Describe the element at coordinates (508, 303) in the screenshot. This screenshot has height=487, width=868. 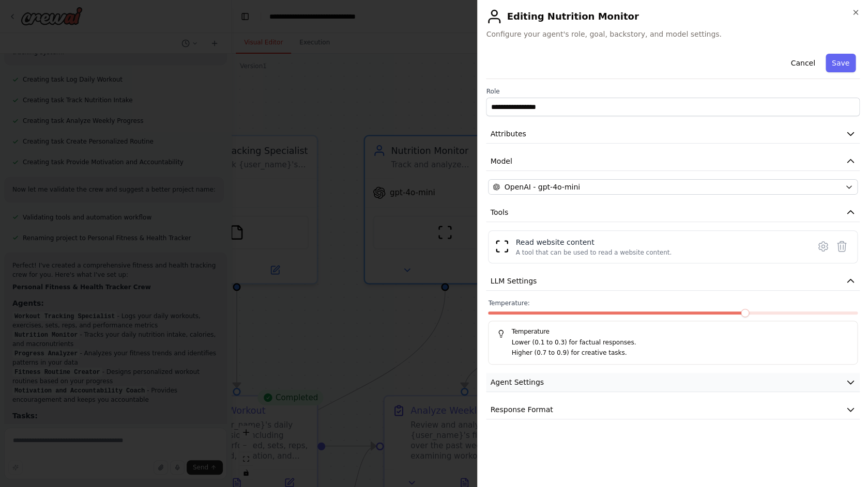
I see `span: Temperature:` at that location.